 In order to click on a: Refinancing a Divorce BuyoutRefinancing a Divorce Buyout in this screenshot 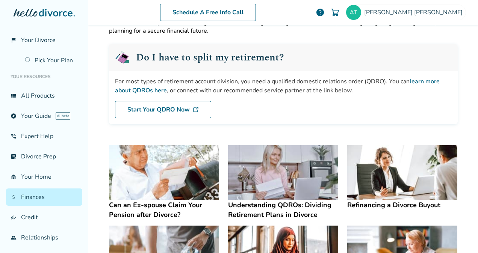, I will do `click(402, 178)`.